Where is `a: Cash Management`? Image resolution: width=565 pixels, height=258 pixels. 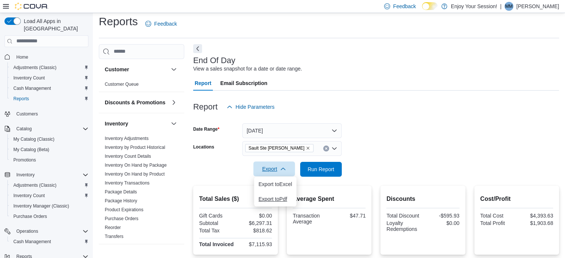 a: Cash Management is located at coordinates (32, 88).